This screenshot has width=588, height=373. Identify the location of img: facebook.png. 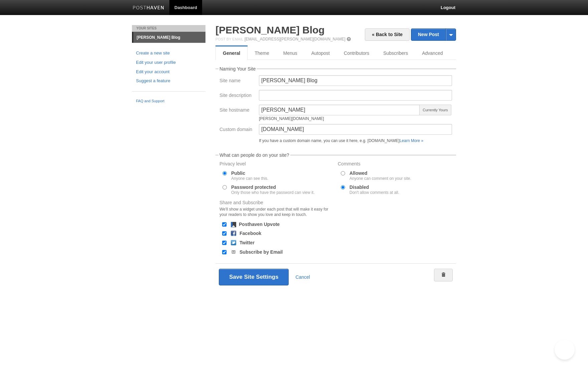
(234, 233).